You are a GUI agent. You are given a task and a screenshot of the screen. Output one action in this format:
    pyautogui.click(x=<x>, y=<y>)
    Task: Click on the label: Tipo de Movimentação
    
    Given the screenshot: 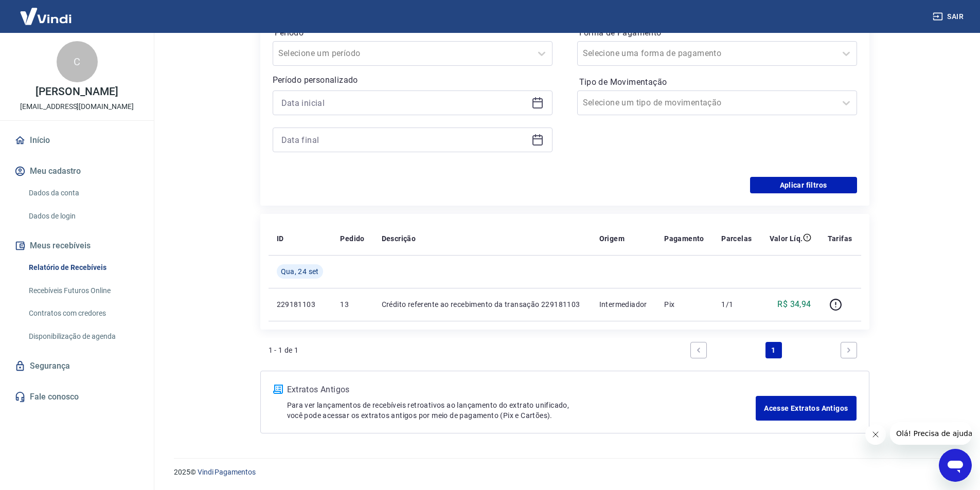 What is the action you would take?
    pyautogui.click(x=717, y=83)
    